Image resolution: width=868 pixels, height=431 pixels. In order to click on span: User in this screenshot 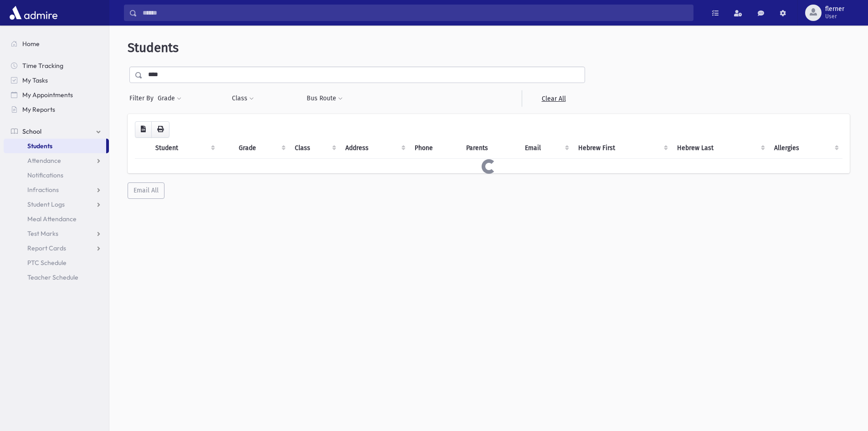, I will do `click(835, 16)`.